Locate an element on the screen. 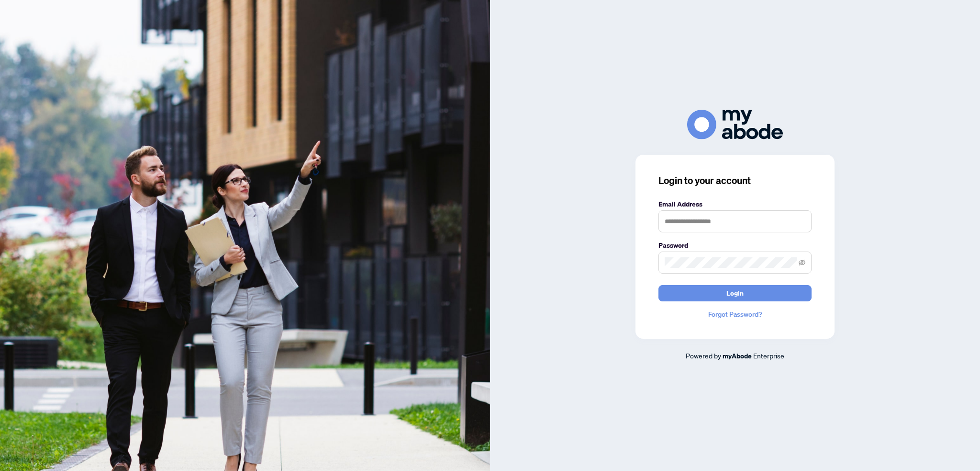 This screenshot has width=980, height=471. a: myAbode is located at coordinates (738, 356).